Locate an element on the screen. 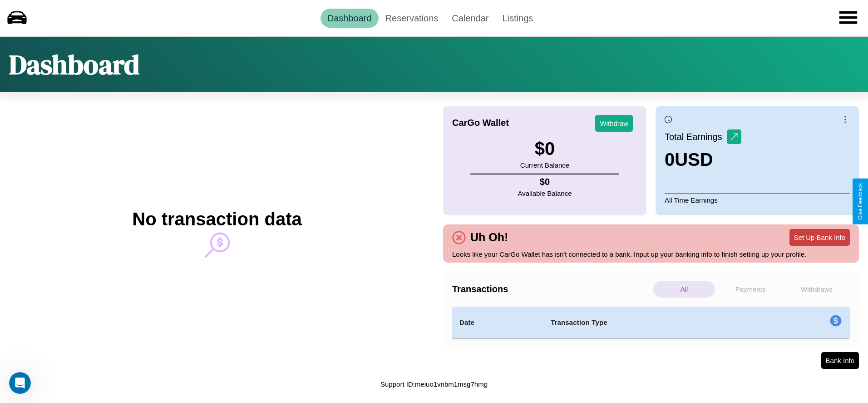  h3: 0 USD is located at coordinates (703, 160).